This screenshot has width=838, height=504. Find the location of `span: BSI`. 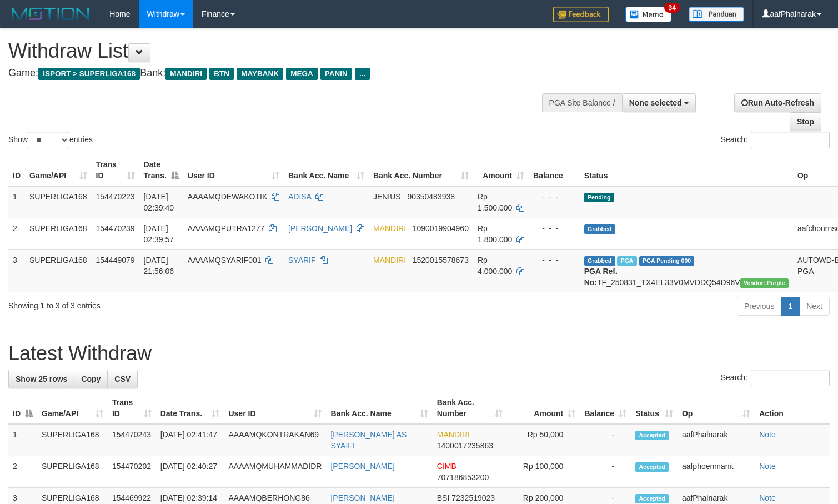

span: BSI is located at coordinates (443, 497).